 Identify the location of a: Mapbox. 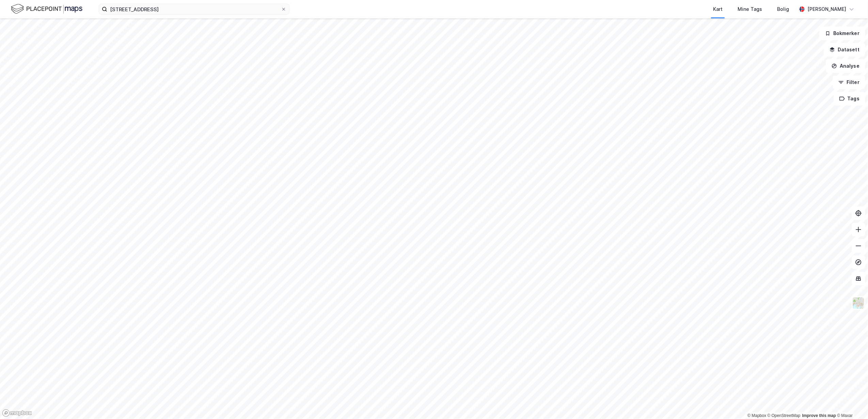
(756, 416).